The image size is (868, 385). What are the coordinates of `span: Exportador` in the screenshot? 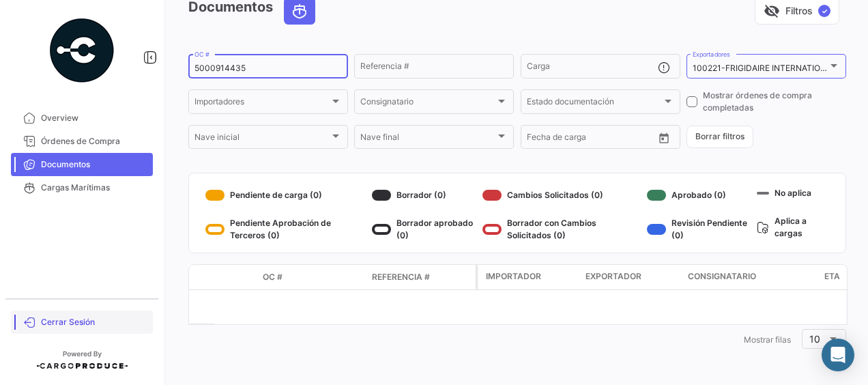 It's located at (614, 277).